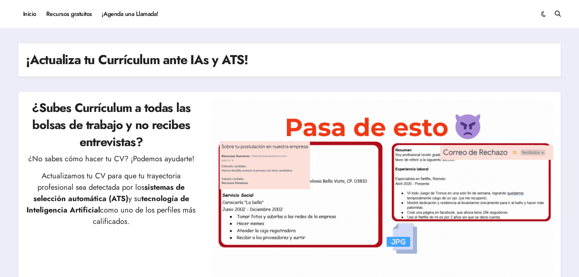 This screenshot has height=277, width=579. I want to click on h1: ¡Actualiza tu Currículum ante IAs y ATS!, so click(137, 60).